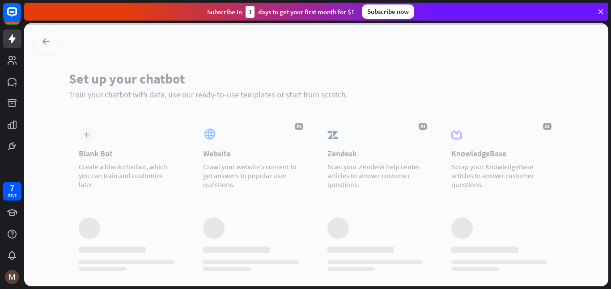 Image resolution: width=611 pixels, height=289 pixels. Describe the element at coordinates (12, 191) in the screenshot. I see `a: 7 days` at that location.